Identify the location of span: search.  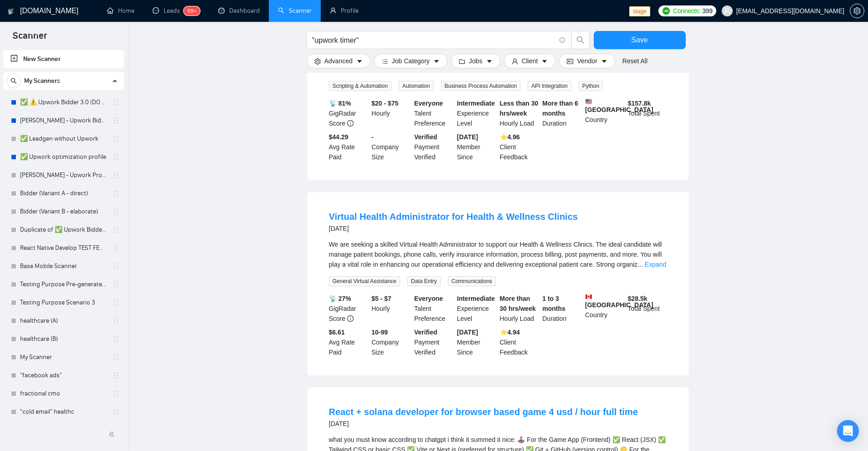
(580, 40).